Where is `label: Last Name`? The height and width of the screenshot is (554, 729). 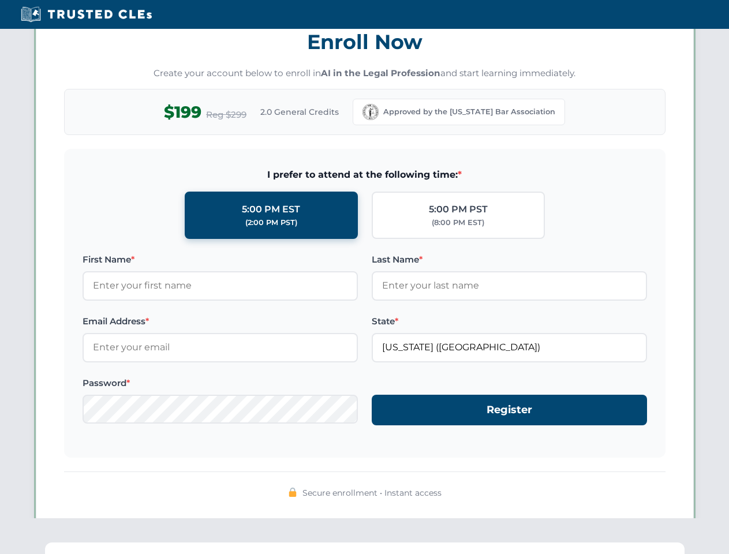
label: Last Name is located at coordinates (509, 260).